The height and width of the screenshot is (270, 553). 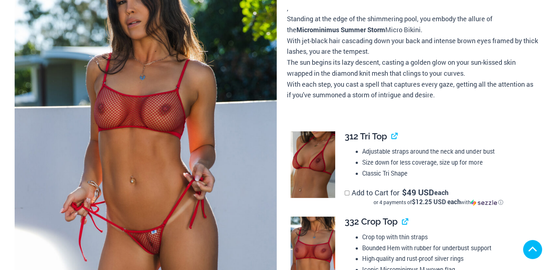 I want to click on li: Classic Tri Shape, so click(x=447, y=173).